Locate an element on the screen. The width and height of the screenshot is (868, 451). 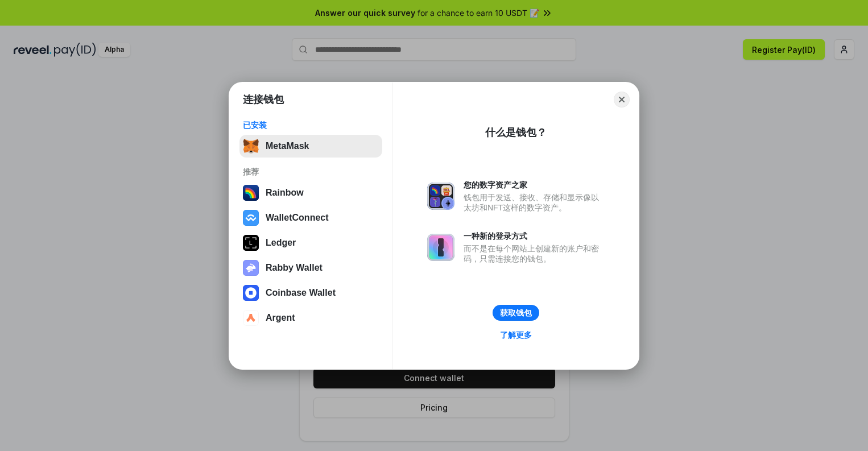
div: Coinbase Wallet is located at coordinates (300, 293).